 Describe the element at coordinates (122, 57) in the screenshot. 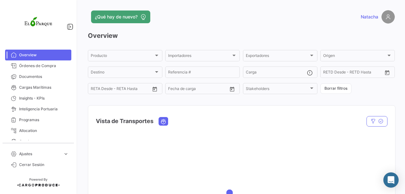

I see `span: Producto` at that location.